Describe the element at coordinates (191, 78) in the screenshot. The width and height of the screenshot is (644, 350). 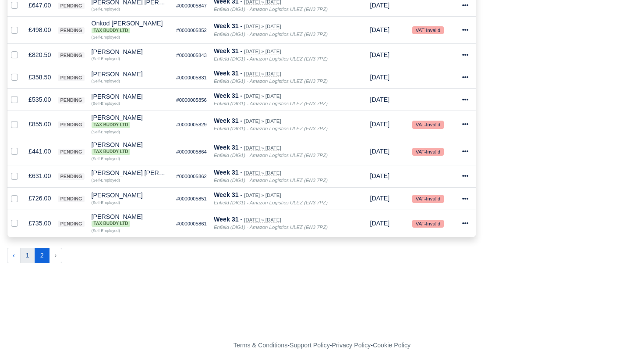
I see `small: #0000005831` at that location.